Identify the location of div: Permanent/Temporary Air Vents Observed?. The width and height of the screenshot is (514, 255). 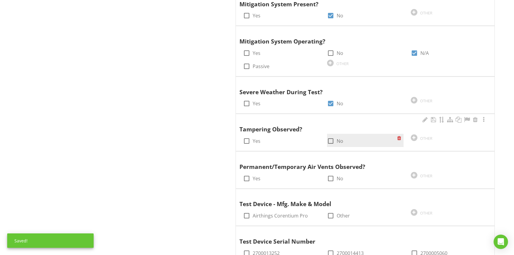
(359, 163).